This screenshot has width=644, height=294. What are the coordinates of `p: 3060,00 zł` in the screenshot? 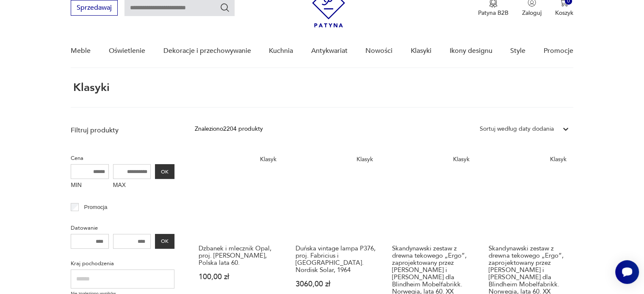 It's located at (336, 284).